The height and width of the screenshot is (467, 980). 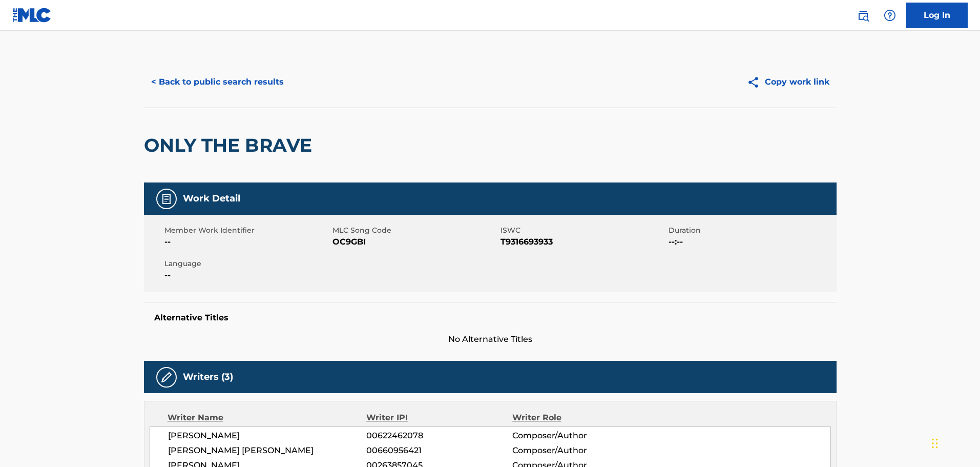 What do you see at coordinates (415, 230) in the screenshot?
I see `span: MLC Song Code` at bounding box center [415, 230].